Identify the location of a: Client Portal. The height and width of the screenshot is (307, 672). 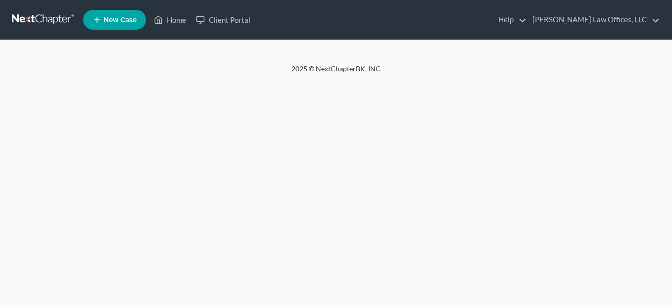
(223, 20).